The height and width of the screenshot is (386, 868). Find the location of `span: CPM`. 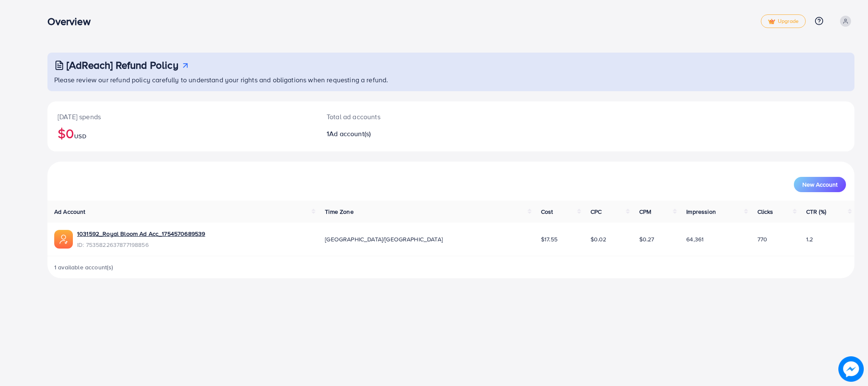

span: CPM is located at coordinates (645, 211).